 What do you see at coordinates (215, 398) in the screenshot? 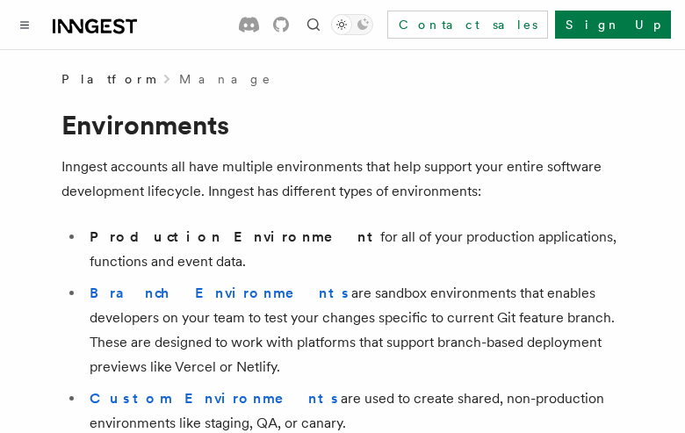
I see `a: Custom Environments` at bounding box center [215, 398].